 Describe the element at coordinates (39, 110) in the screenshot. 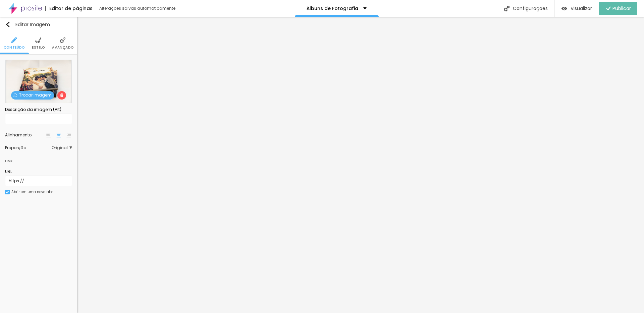

I see `div: Descrição da imagem (Alt)` at that location.